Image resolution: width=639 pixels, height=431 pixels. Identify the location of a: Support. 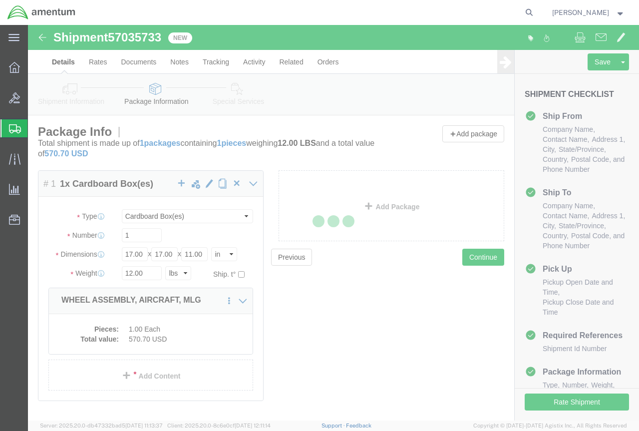
(334, 425).